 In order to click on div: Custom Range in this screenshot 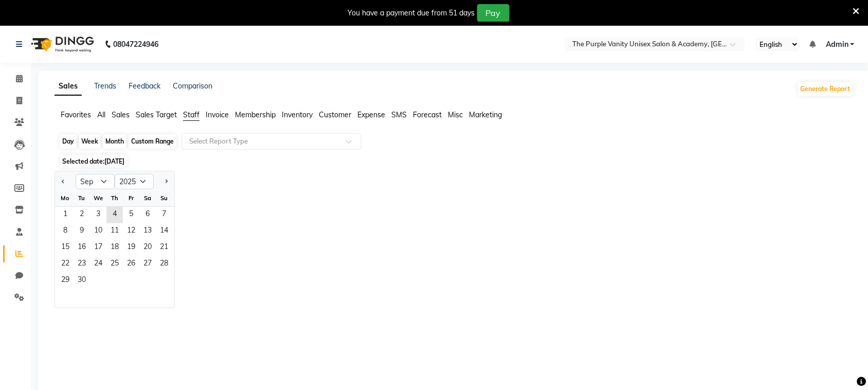, I will do `click(152, 142)`.